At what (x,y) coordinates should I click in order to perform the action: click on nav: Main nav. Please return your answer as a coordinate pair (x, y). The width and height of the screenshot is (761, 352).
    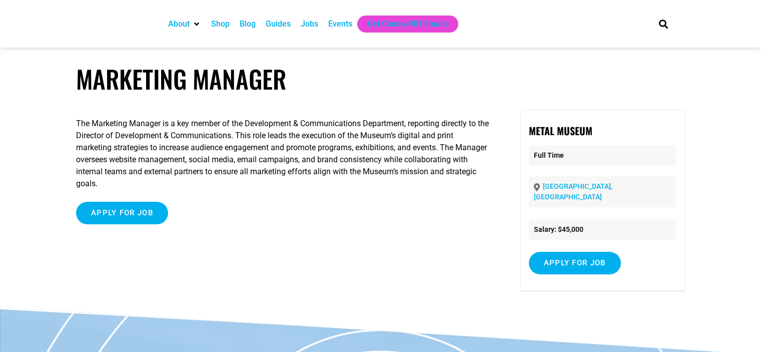
    Looking at the image, I should click on (402, 24).